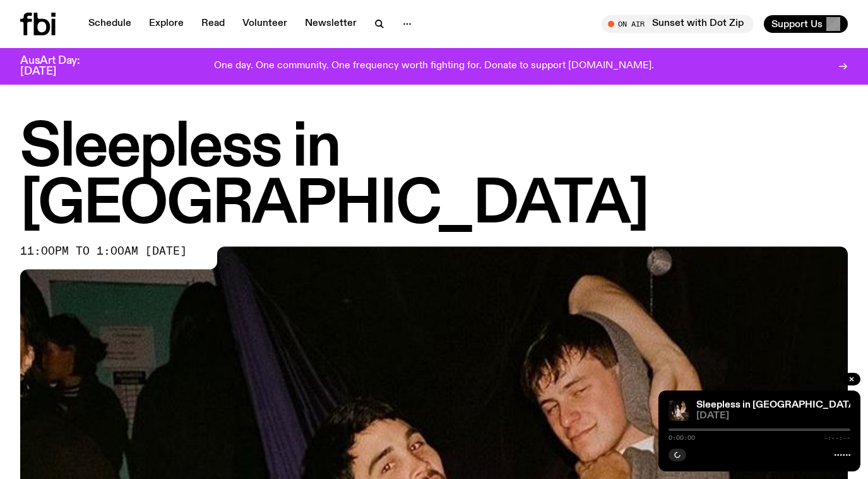 This screenshot has height=479, width=868. Describe the element at coordinates (677, 24) in the screenshot. I see `button: On AirSunset with Dot Zip` at that location.